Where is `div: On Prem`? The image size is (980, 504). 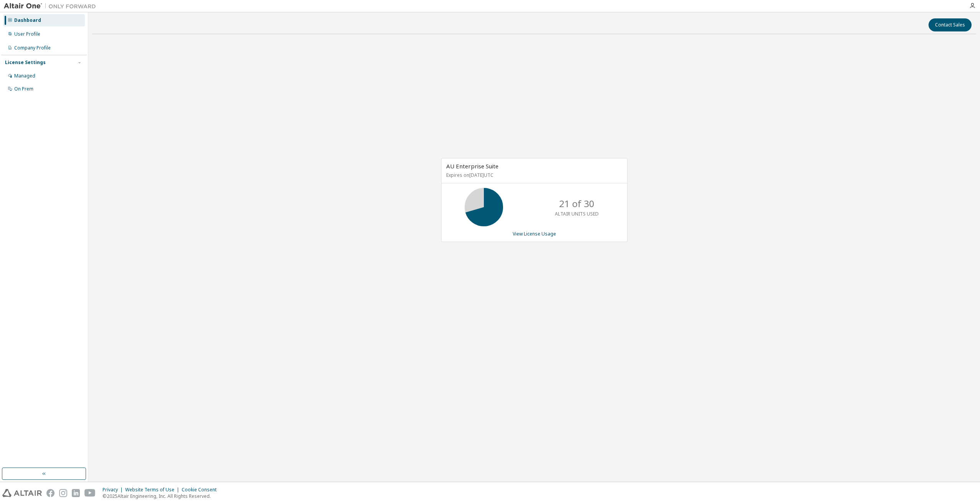
div: On Prem is located at coordinates (24, 89).